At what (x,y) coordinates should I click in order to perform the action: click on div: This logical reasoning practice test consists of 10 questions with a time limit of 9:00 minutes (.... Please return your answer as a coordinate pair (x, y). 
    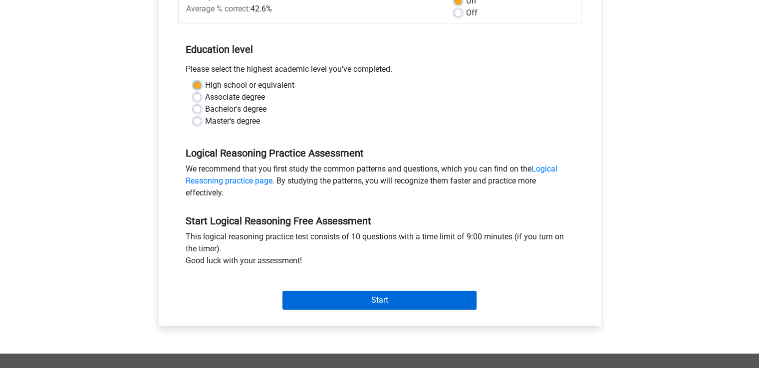
    Looking at the image, I should click on (380, 251).